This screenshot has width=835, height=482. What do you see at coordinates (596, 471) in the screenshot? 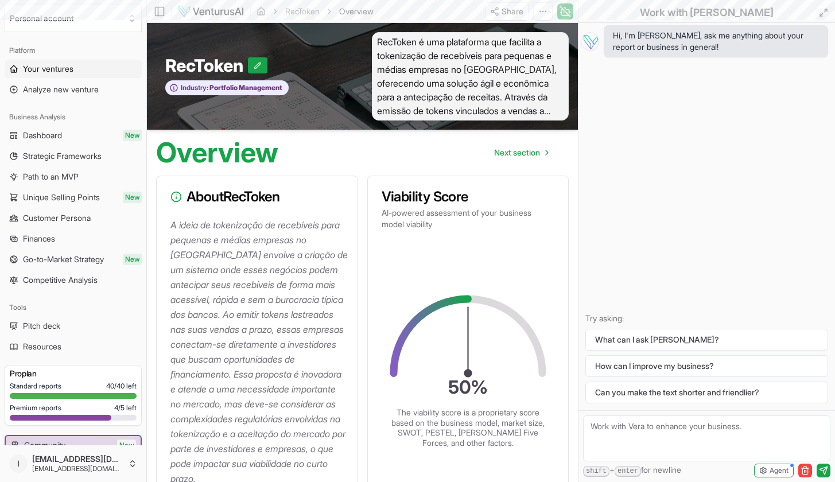
I see `kbd: shift` at bounding box center [596, 471].